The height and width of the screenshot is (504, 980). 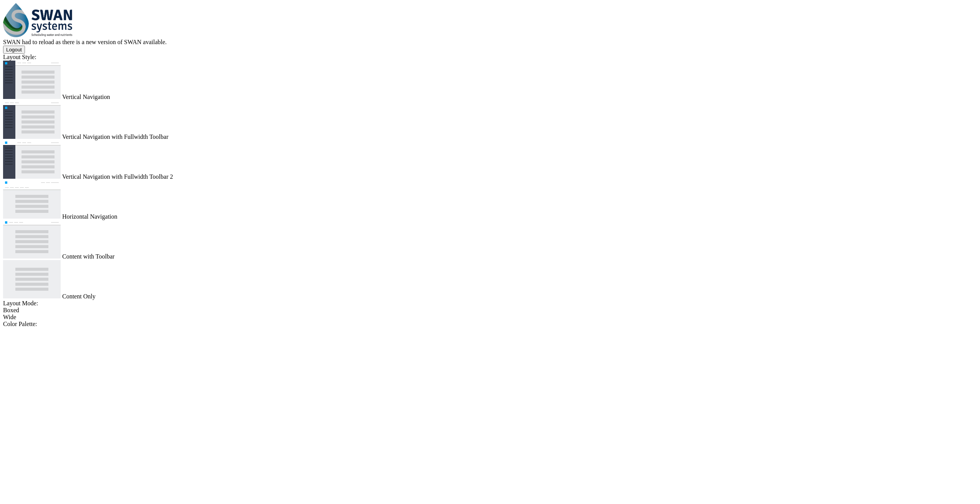 I want to click on span: Vertical Navigation with Fullwidth Toolbar, so click(x=116, y=137).